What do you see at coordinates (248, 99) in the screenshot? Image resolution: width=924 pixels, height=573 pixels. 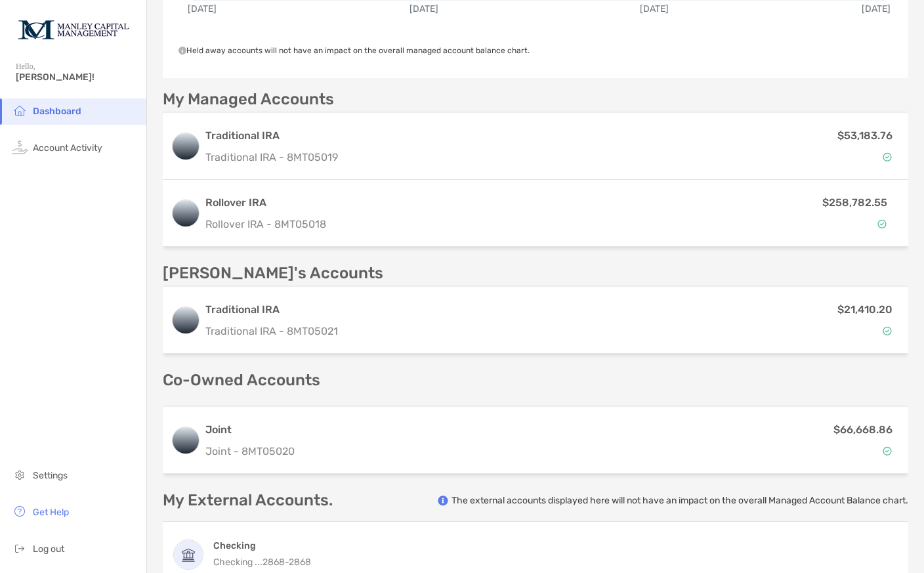 I see `p: My Managed Accounts` at bounding box center [248, 99].